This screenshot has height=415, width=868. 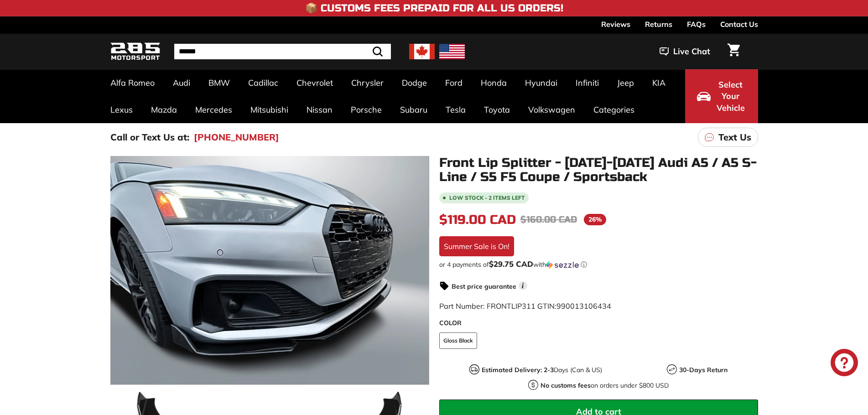 I want to click on a: Lexus, so click(x=122, y=109).